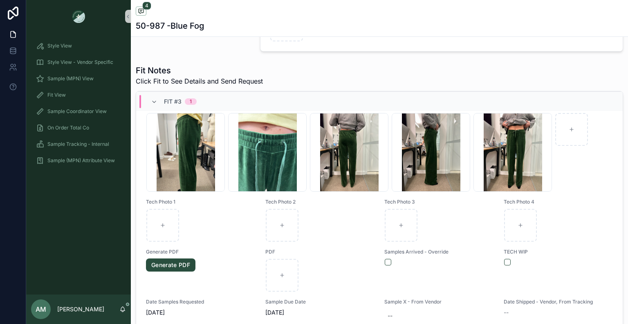  Describe the element at coordinates (439, 252) in the screenshot. I see `span: Samples Arrived - Override` at that location.